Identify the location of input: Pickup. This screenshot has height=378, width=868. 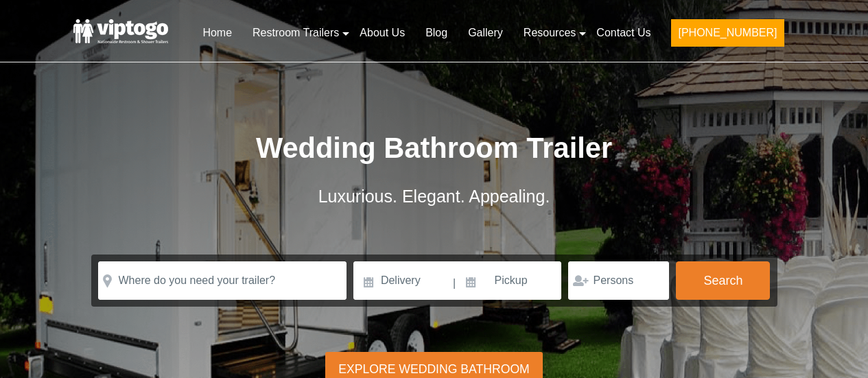
(510, 281).